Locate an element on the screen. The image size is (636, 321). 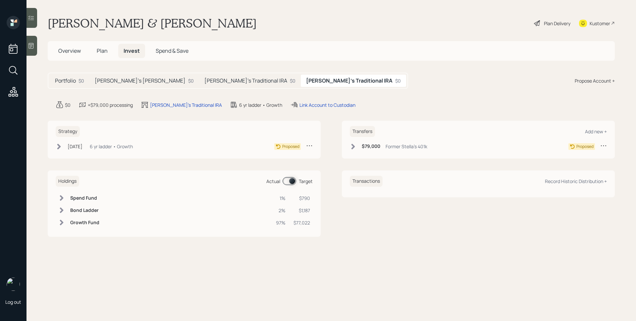
span: Overview is located at coordinates (70, 51).